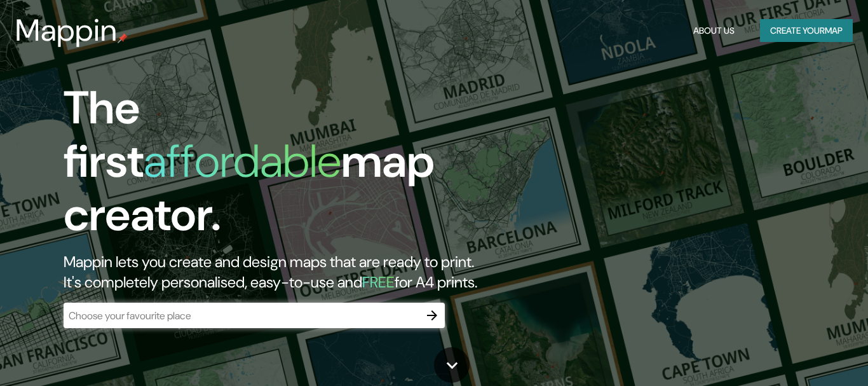 Image resolution: width=868 pixels, height=386 pixels. I want to click on h3: Mappin, so click(66, 31).